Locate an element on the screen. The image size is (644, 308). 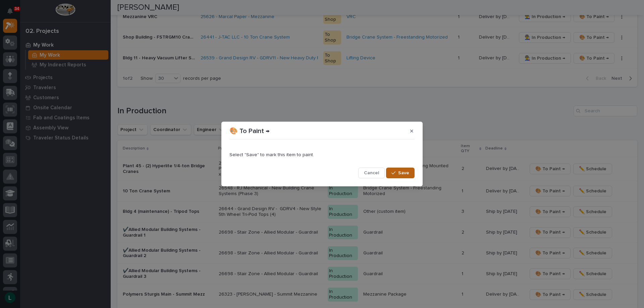
button: Save is located at coordinates (400, 173).